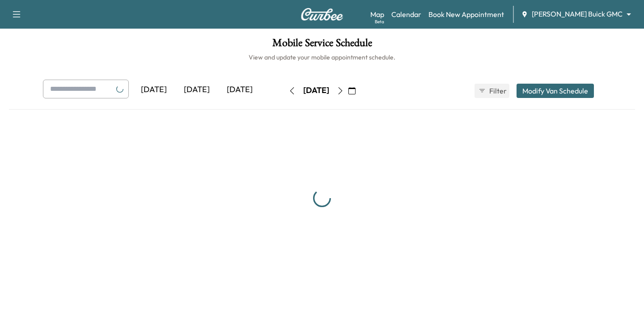 The width and height of the screenshot is (644, 327). I want to click on a: Calendar, so click(406, 15).